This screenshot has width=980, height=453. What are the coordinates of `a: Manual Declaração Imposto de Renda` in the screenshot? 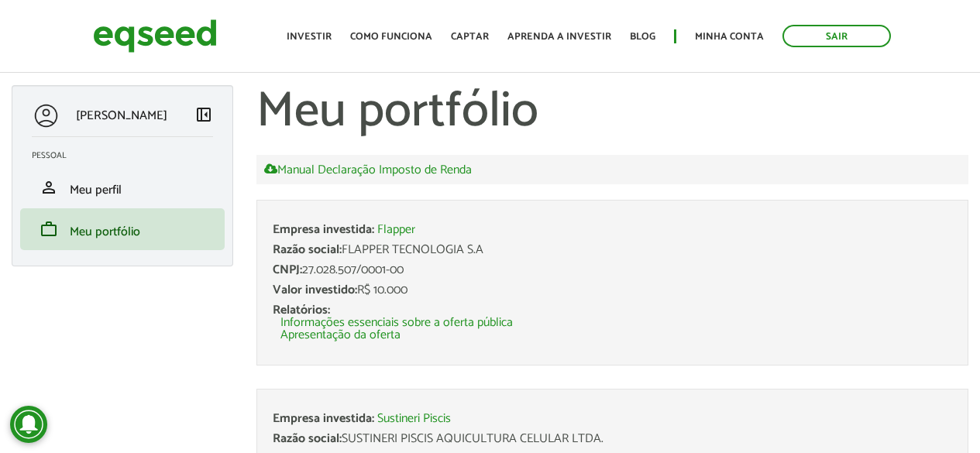 It's located at (368, 170).